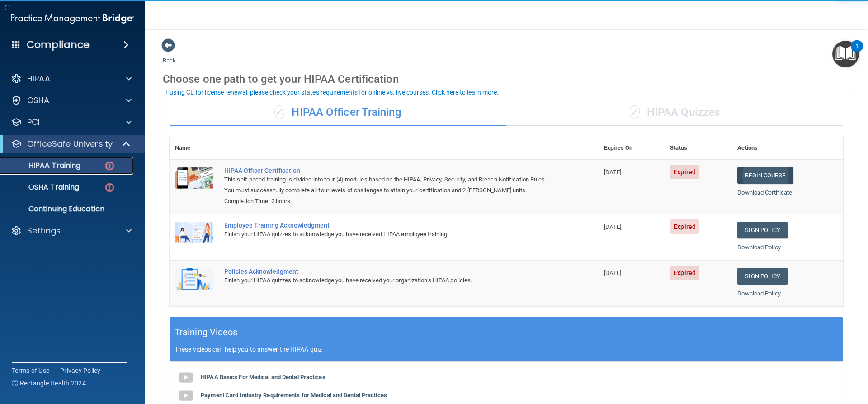 The image size is (868, 404). What do you see at coordinates (206, 332) in the screenshot?
I see `h5: Training Videos` at bounding box center [206, 332].